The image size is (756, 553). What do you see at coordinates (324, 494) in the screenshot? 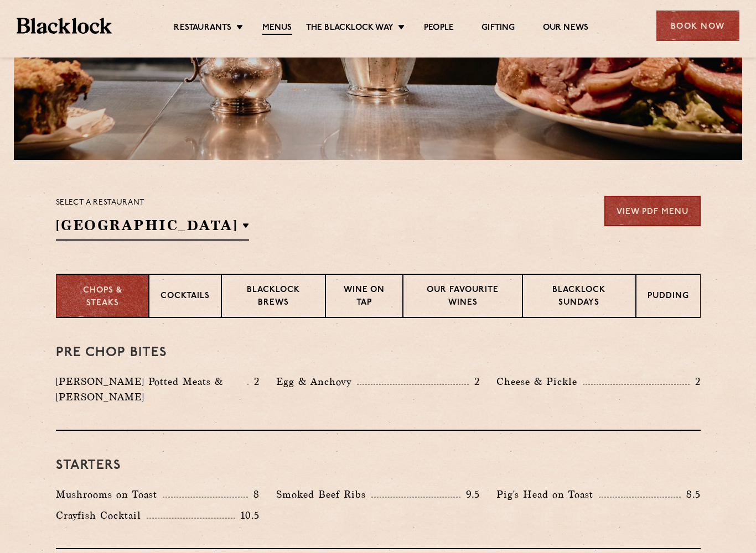
I see `p: Smoked Beef Ribs` at bounding box center [324, 494].